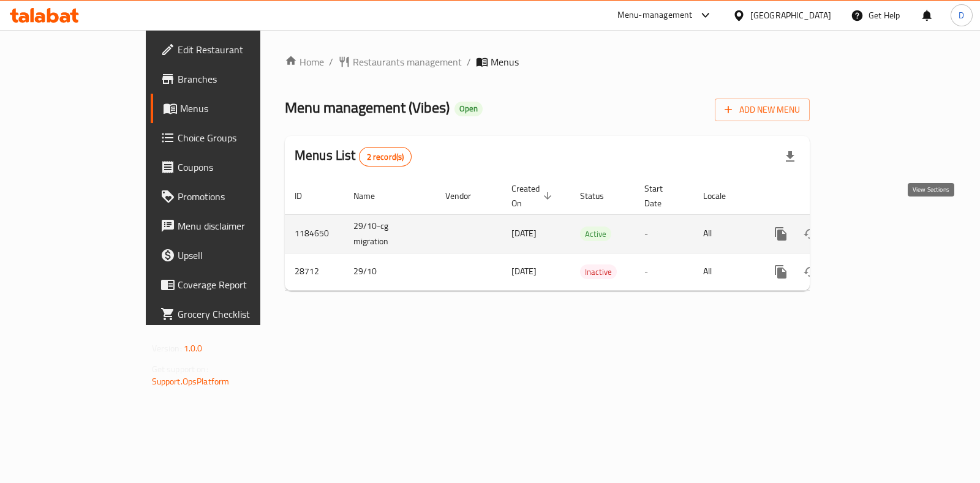  Describe the element at coordinates (390, 233) in the screenshot. I see `td: 29/10-cg migration` at that location.